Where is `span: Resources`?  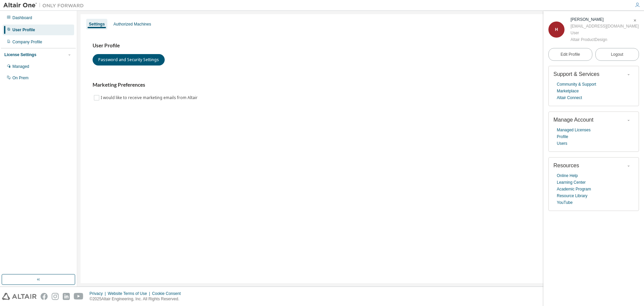 span: Resources is located at coordinates (566, 165).